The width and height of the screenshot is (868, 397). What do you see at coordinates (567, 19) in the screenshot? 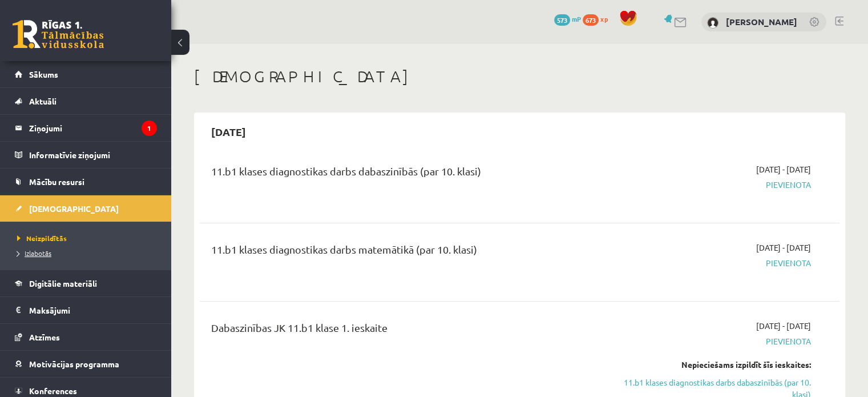
I see `a: 573 mP` at bounding box center [567, 19].